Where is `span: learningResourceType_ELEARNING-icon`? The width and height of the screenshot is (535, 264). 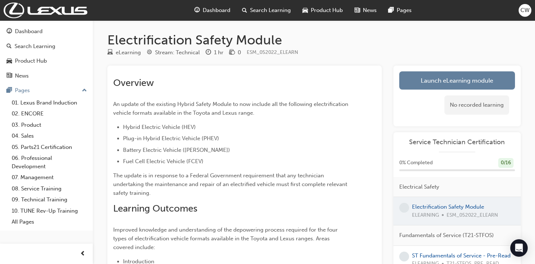 span: learningResourceType_ELEARNING-icon is located at coordinates (110, 53).